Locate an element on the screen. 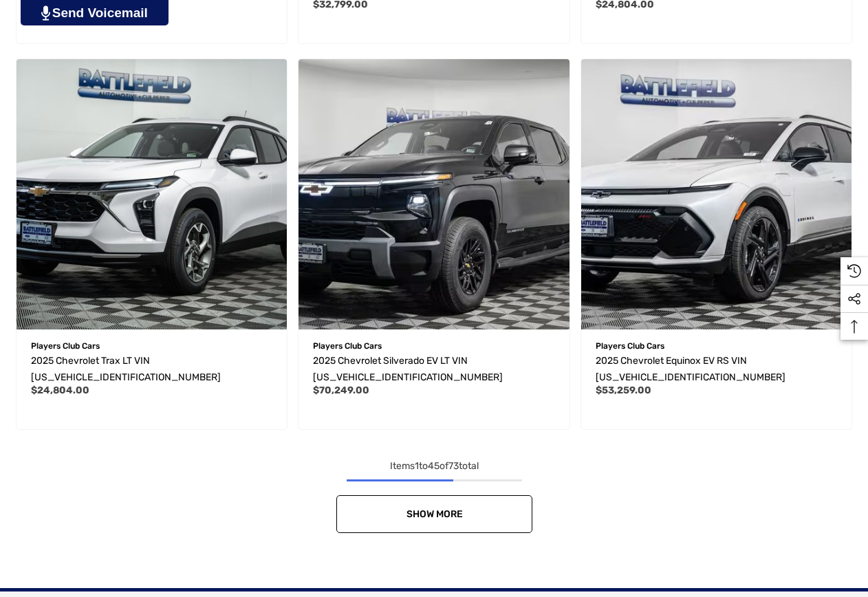 This screenshot has width=868, height=597. svg: Social Media is located at coordinates (854, 299).